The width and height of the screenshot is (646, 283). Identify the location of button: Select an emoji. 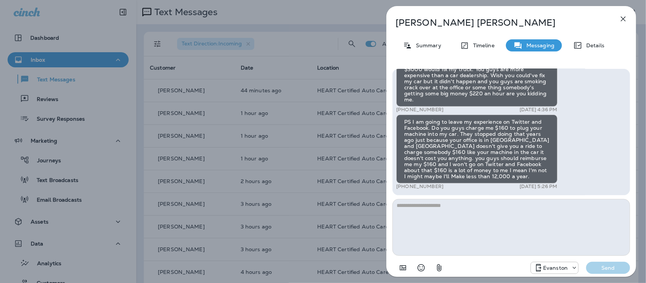
(421, 268).